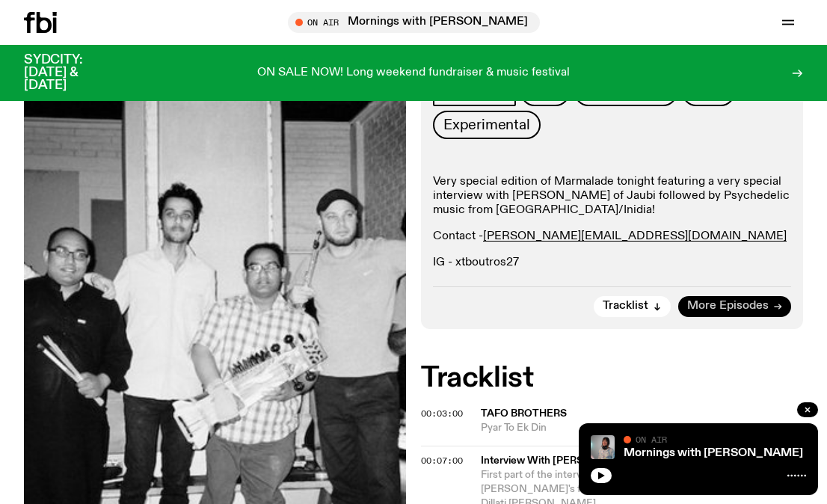 The width and height of the screenshot is (827, 504). I want to click on span: Experimental, so click(487, 125).